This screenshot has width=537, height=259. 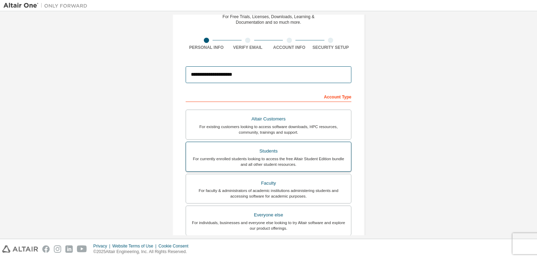 I want to click on div: Account Info, so click(x=289, y=48).